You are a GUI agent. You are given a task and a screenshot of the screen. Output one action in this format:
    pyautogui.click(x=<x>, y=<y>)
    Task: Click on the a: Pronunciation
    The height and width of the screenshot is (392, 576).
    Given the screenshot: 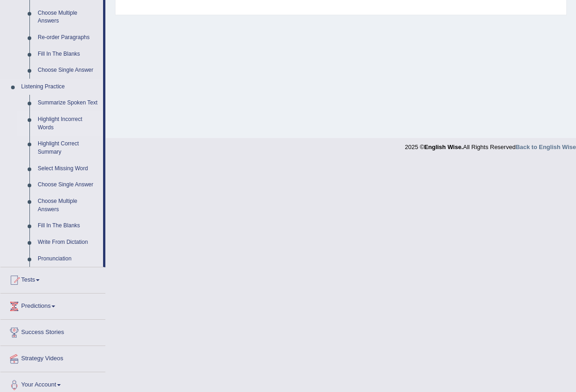 What is the action you would take?
    pyautogui.click(x=68, y=259)
    